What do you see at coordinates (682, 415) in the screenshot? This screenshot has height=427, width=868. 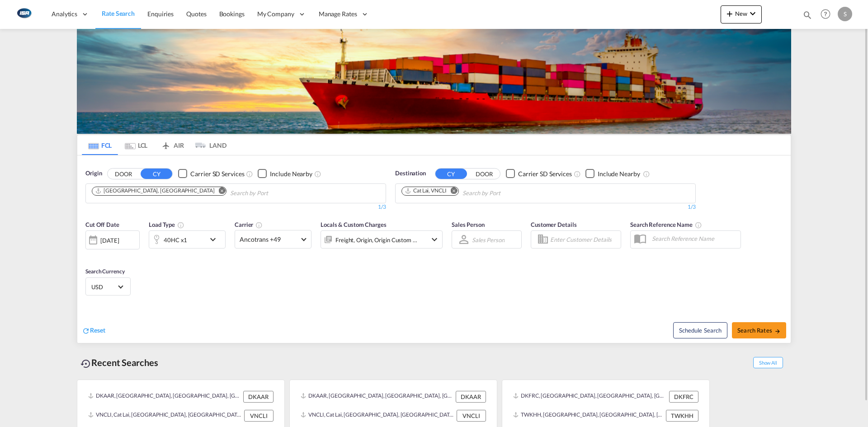 I see `div: TWKHH` at bounding box center [682, 415].